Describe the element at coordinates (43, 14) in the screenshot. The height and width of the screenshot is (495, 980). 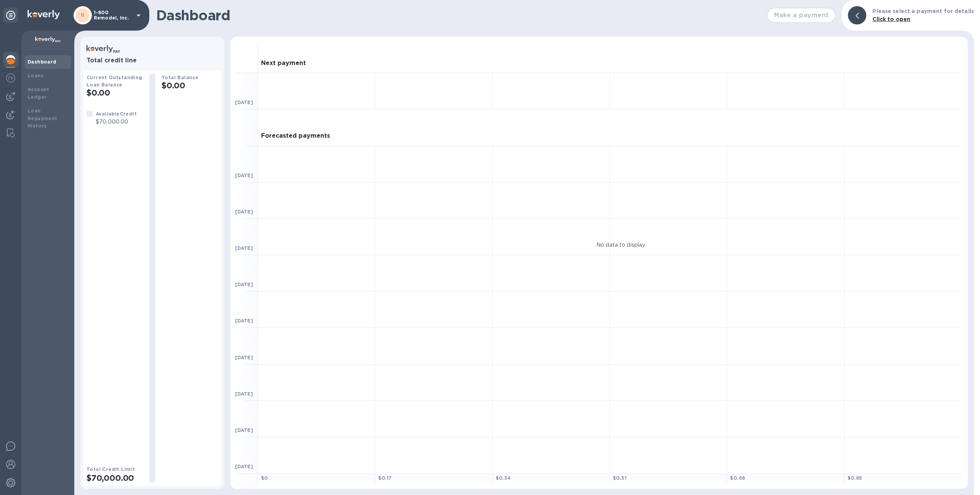
I see `img: Logo` at that location.